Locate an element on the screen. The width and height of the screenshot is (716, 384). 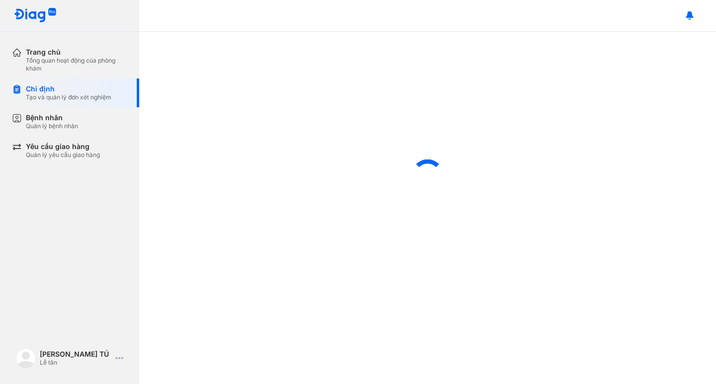
div: Bệnh nhân is located at coordinates (52, 118).